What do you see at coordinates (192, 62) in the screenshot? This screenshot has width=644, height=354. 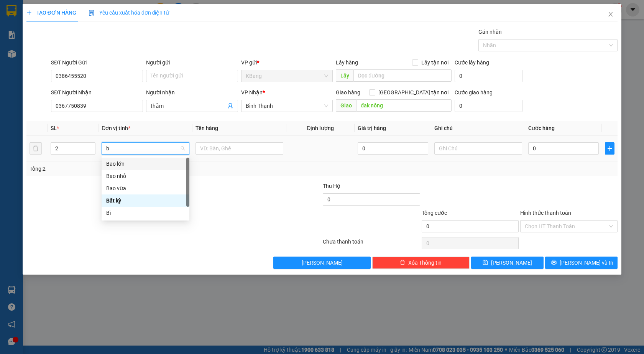 I see `div: Người gửi` at bounding box center [192, 62].